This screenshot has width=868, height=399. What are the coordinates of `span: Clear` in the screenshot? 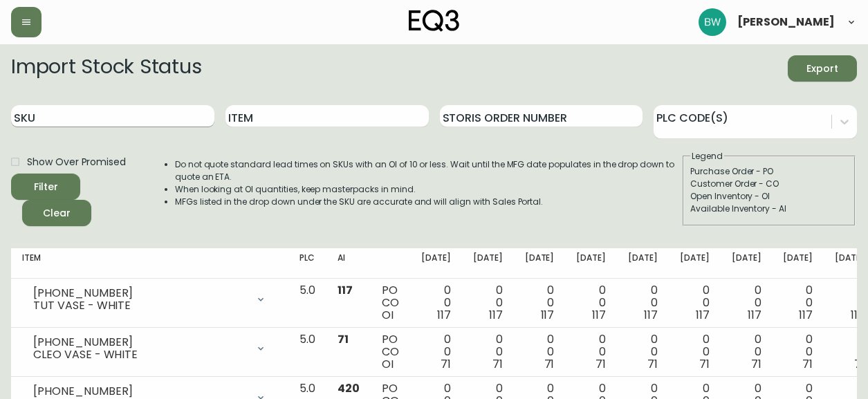 It's located at (57, 212).